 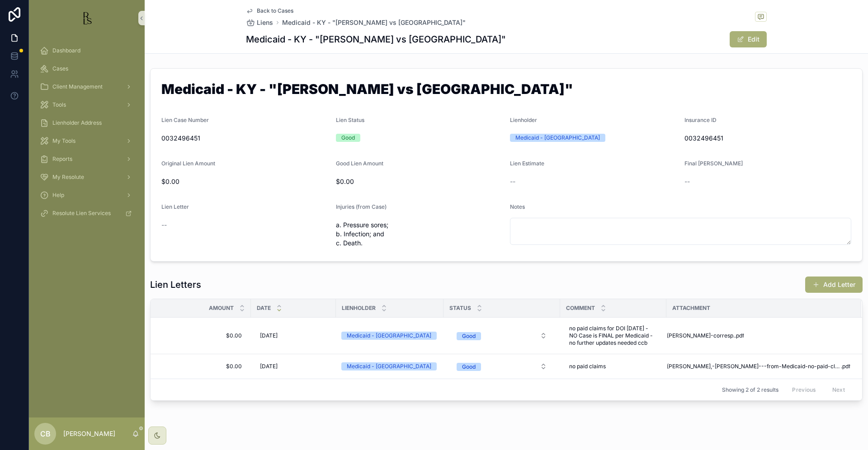 What do you see at coordinates (527, 163) in the screenshot?
I see `span: Lien Estimate` at bounding box center [527, 163].